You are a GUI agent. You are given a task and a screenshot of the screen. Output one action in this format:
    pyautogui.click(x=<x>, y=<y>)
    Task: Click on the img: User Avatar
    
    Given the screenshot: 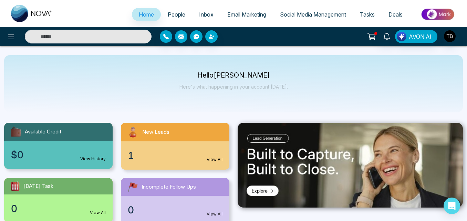 What is the action you would take?
    pyautogui.click(x=449, y=36)
    